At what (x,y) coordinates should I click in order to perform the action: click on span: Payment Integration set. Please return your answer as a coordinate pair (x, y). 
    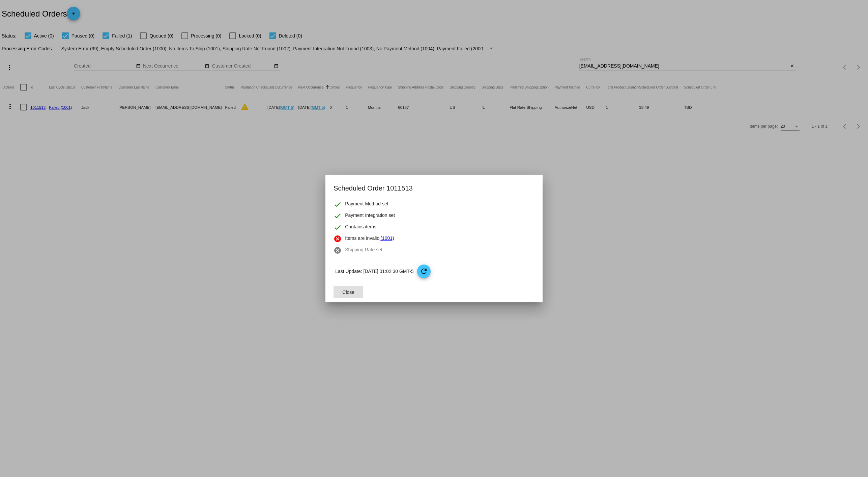
    Looking at the image, I should click on (370, 216).